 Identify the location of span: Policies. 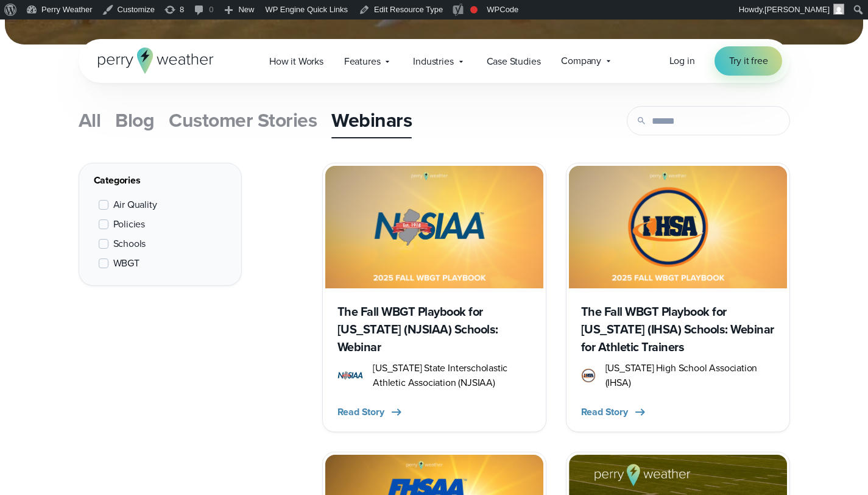
(129, 224).